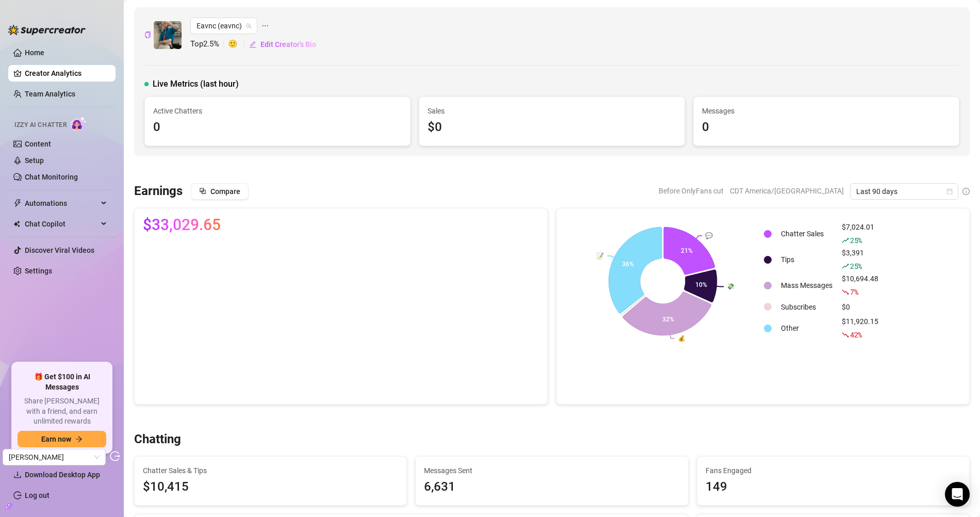 The image size is (980, 517). What do you see at coordinates (40, 124) in the screenshot?
I see `span: Izzy AI Chatter` at bounding box center [40, 124].